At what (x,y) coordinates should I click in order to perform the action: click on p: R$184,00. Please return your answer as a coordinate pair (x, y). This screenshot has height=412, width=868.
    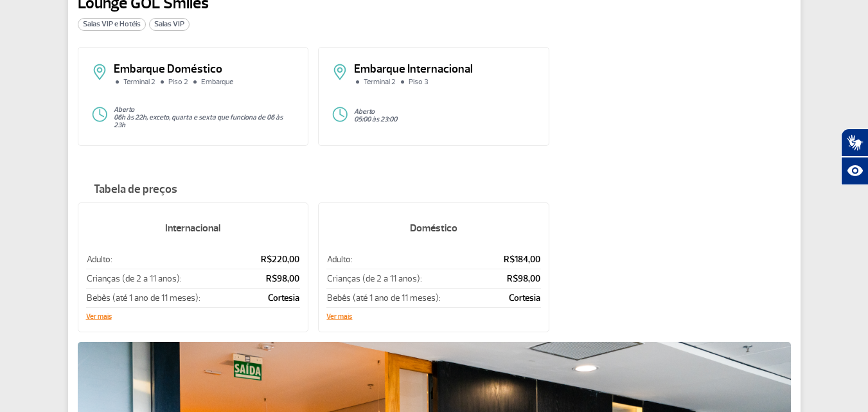
    Looking at the image, I should click on (515, 259).